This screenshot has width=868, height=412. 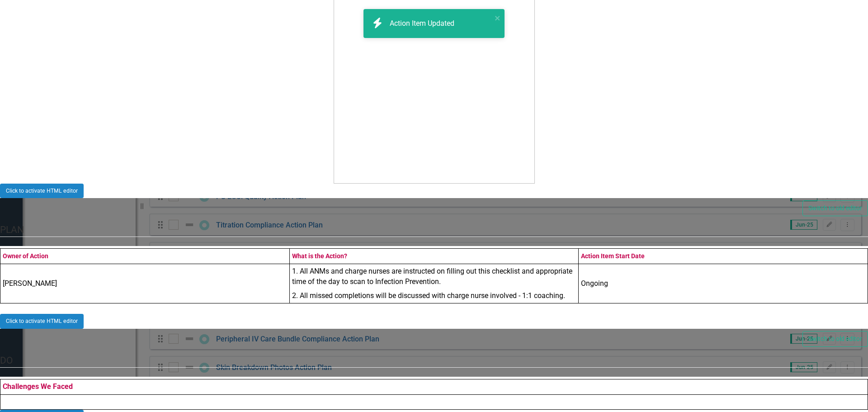 What do you see at coordinates (498, 18) in the screenshot?
I see `button: close` at bounding box center [498, 18].